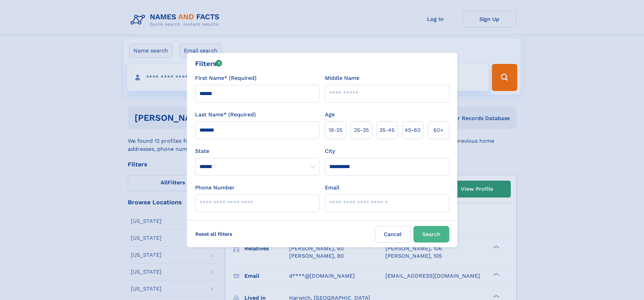 The height and width of the screenshot is (300, 644). I want to click on span: 60+, so click(438, 130).